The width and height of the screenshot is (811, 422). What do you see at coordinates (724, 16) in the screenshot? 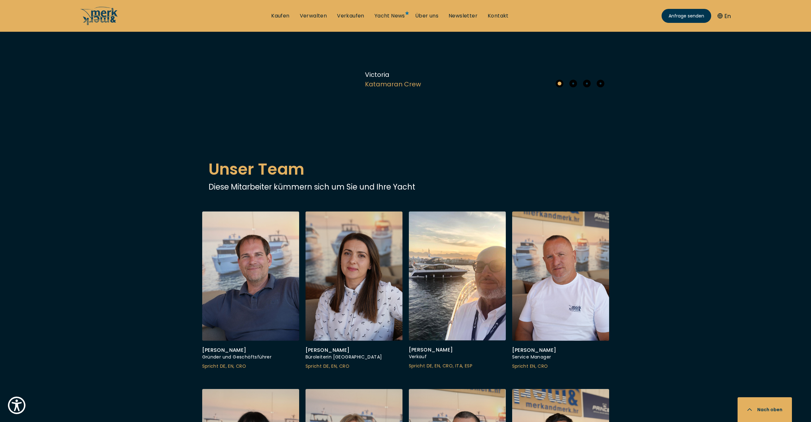
I see `button: En` at bounding box center [724, 16].